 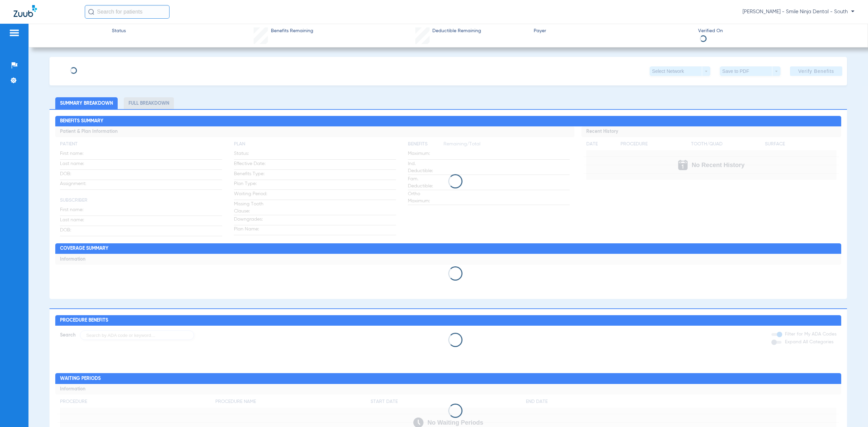 I want to click on img: hamburger-icon, so click(x=15, y=33).